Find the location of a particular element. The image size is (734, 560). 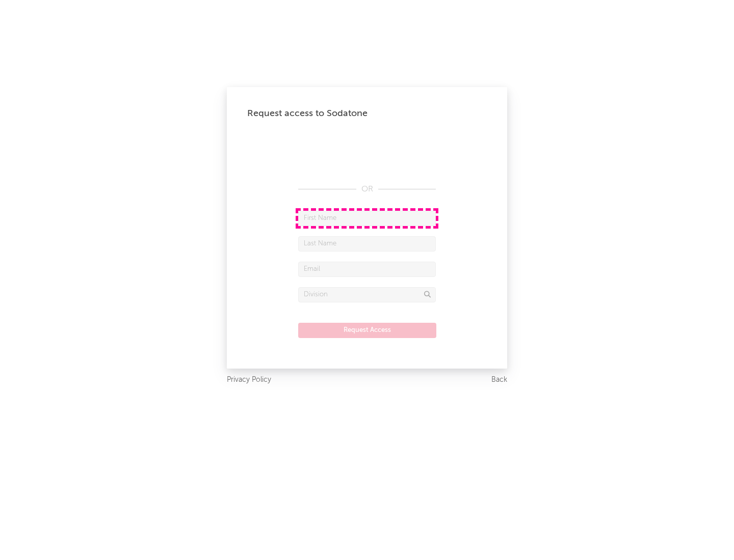

input: Division is located at coordinates (367, 295).